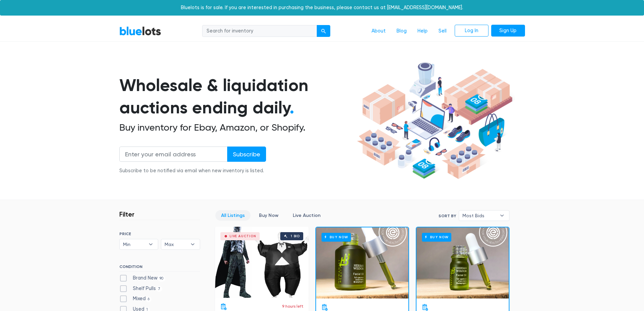 Image resolution: width=644 pixels, height=311 pixels. I want to click on div: Subscribe to be notified via email when new inventory is listed., so click(193, 170).